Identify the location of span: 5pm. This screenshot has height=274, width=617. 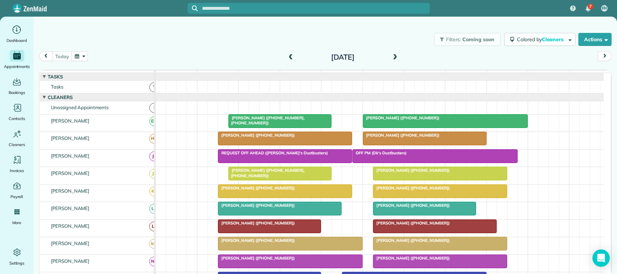
(576, 75).